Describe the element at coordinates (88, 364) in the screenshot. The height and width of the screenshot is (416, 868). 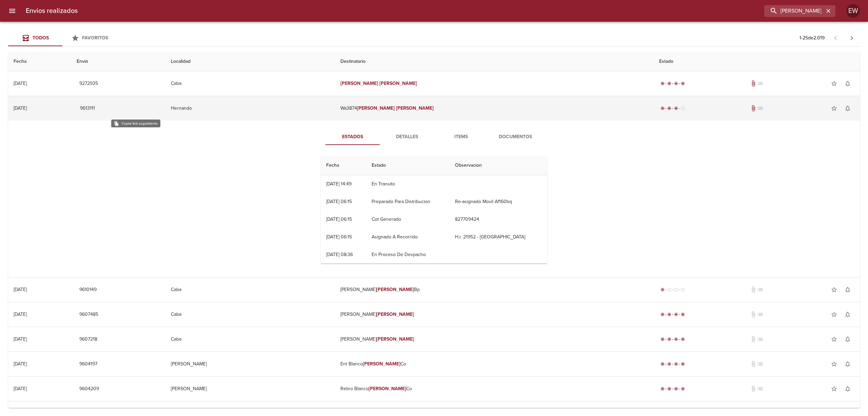
I see `span: 9604197` at that location.